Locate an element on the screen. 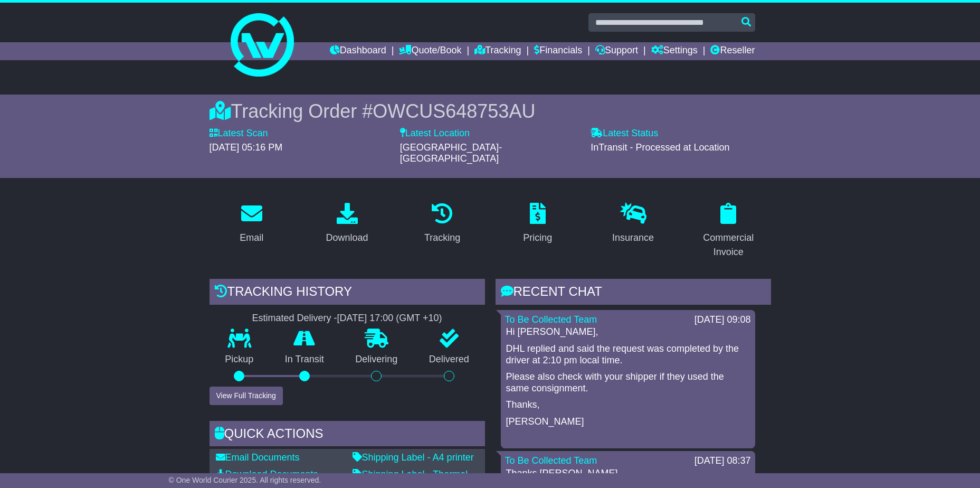 Image resolution: width=980 pixels, height=488 pixels. label: Latest Status is located at coordinates (625, 133).